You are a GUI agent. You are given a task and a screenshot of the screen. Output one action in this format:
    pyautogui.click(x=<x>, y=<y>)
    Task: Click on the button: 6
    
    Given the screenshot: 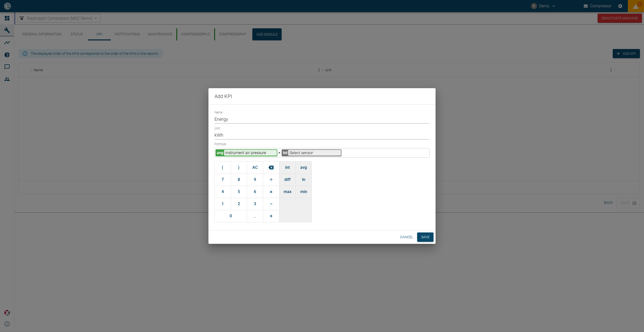 What is the action you would take?
    pyautogui.click(x=255, y=192)
    